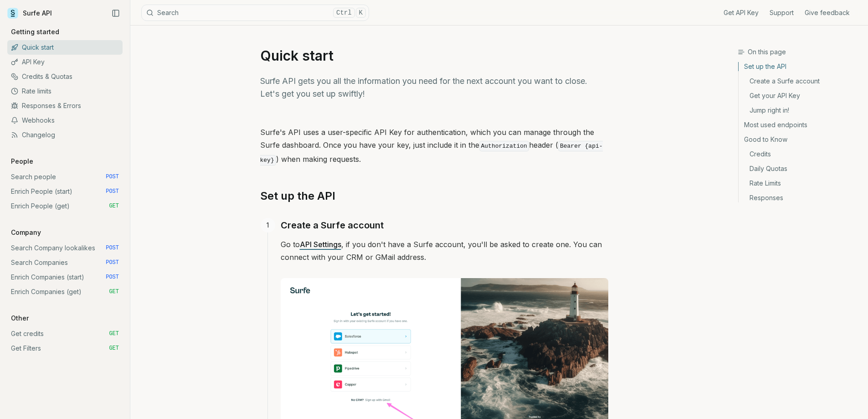 The image size is (868, 419). Describe the element at coordinates (799, 168) in the screenshot. I see `a: Daily Quotas` at that location.